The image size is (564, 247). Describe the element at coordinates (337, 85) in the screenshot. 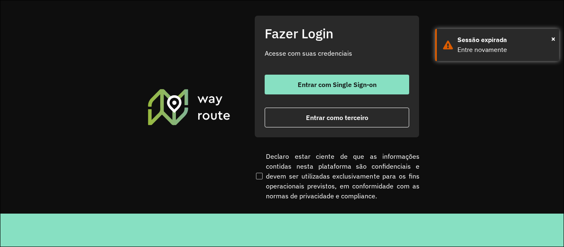

I see `span: Entrar com Single Sign-on` at that location.